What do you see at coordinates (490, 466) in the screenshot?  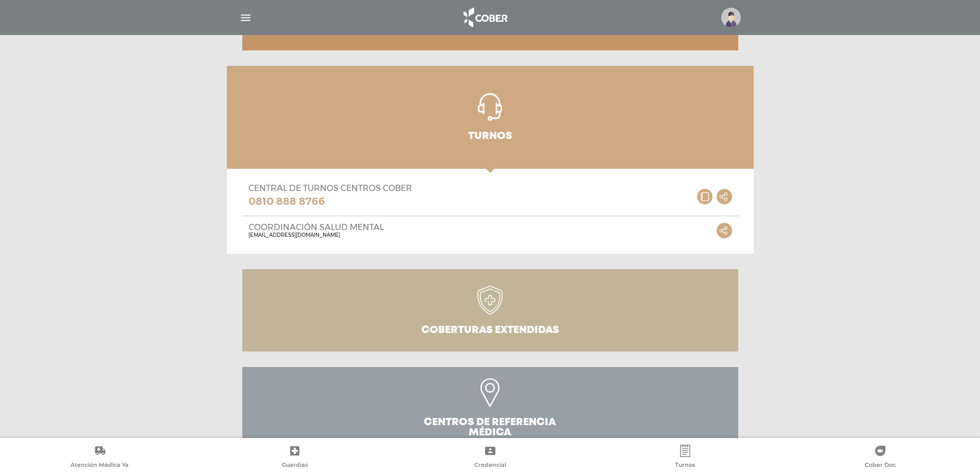 I see `span: Credencial` at bounding box center [490, 466].